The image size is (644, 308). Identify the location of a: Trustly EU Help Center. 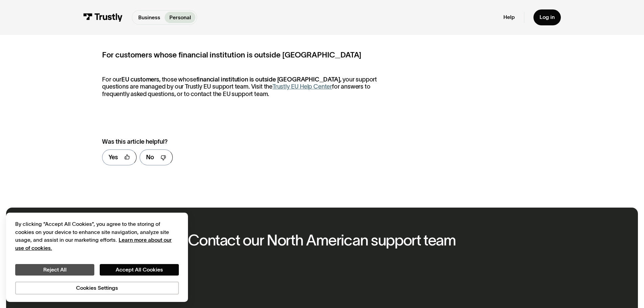
(302, 86).